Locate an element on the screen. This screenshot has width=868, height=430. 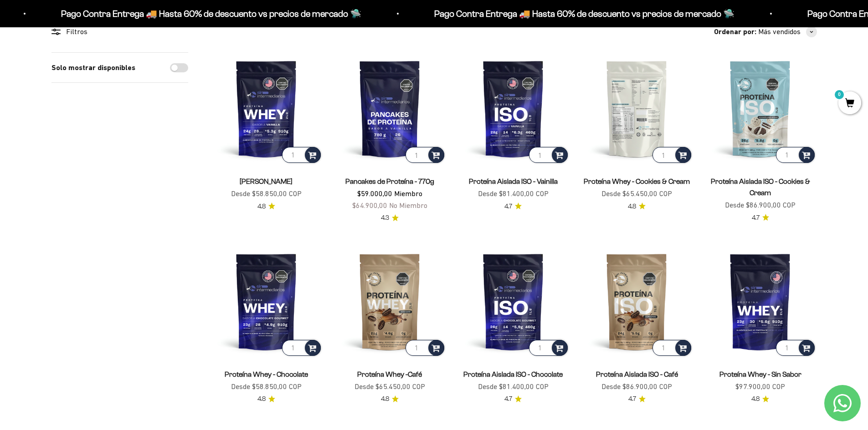
span: $64.900,00 is located at coordinates (370, 205).